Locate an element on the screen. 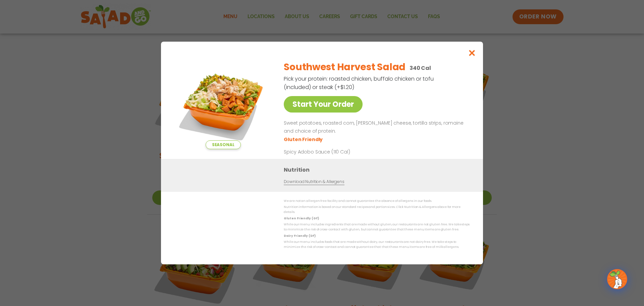 This screenshot has width=644, height=306. a: Start Your Order is located at coordinates (323, 104).